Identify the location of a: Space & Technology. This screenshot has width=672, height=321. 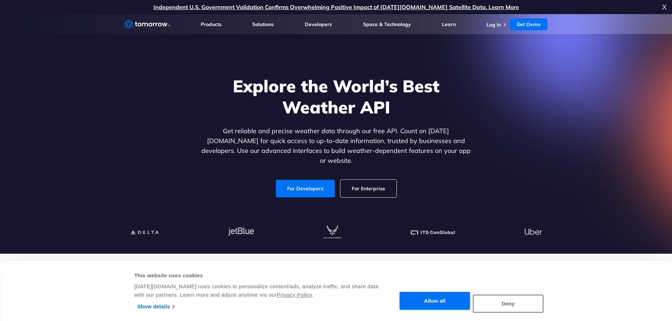
(387, 24).